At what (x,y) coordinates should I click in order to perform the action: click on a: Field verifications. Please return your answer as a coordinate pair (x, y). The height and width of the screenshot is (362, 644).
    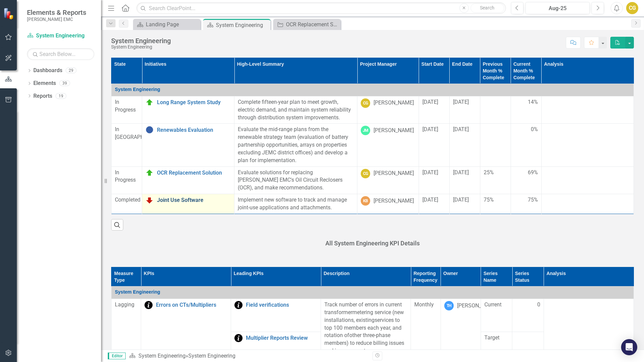
    Looking at the image, I should click on (282, 305).